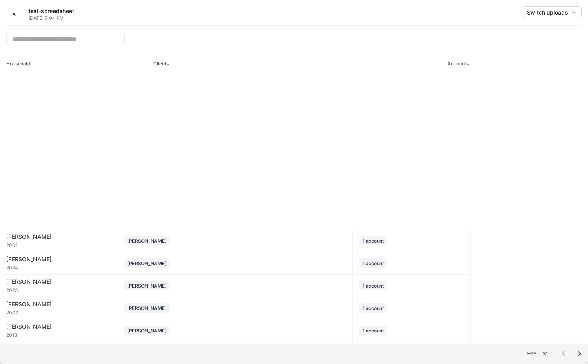 The width and height of the screenshot is (588, 364). I want to click on h6: Accounts, so click(455, 63).